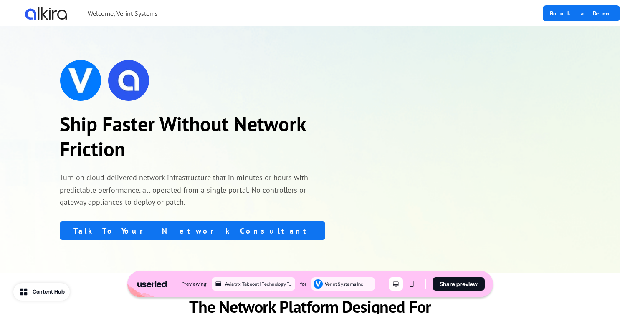 This screenshot has width=620, height=314. Describe the element at coordinates (192, 231) in the screenshot. I see `button: Talk To Your Network Consultant` at that location.